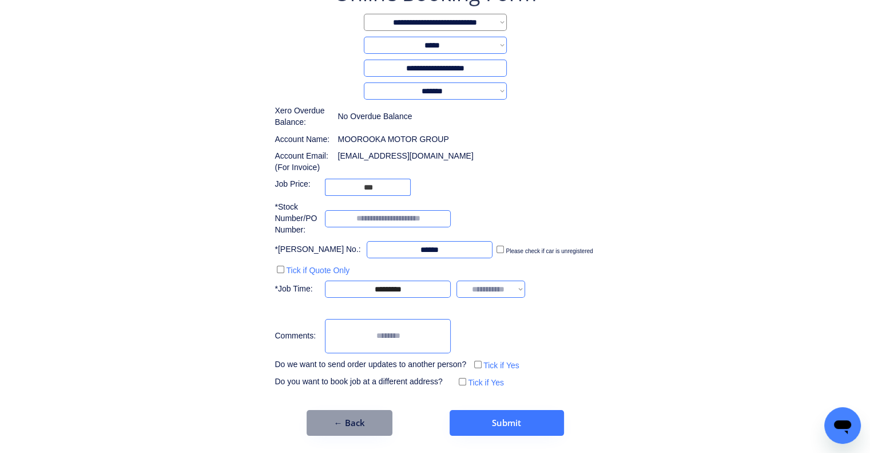 The width and height of the screenshot is (870, 453). What do you see at coordinates (297, 184) in the screenshot?
I see `div: Job Price:` at bounding box center [297, 184].